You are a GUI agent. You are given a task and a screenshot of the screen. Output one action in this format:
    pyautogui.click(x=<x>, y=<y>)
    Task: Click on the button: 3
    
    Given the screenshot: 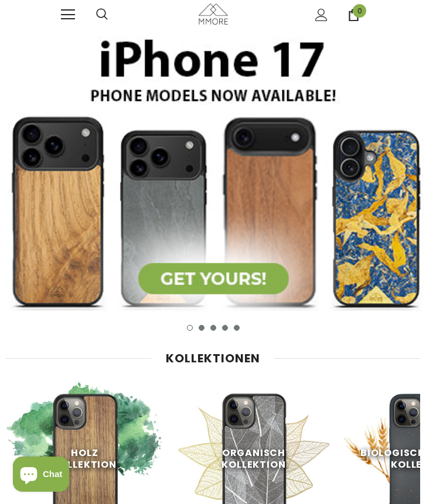 What is the action you would take?
    pyautogui.click(x=213, y=328)
    